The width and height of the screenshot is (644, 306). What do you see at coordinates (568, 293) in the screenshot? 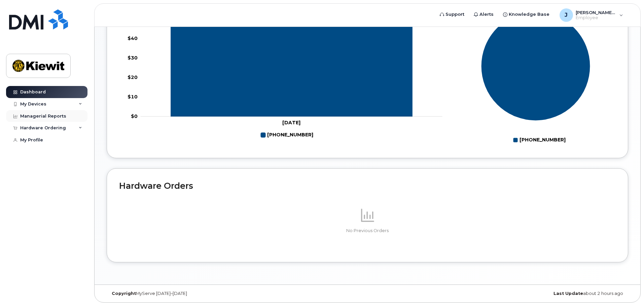
I see `strong: Last Update` at bounding box center [568, 293].